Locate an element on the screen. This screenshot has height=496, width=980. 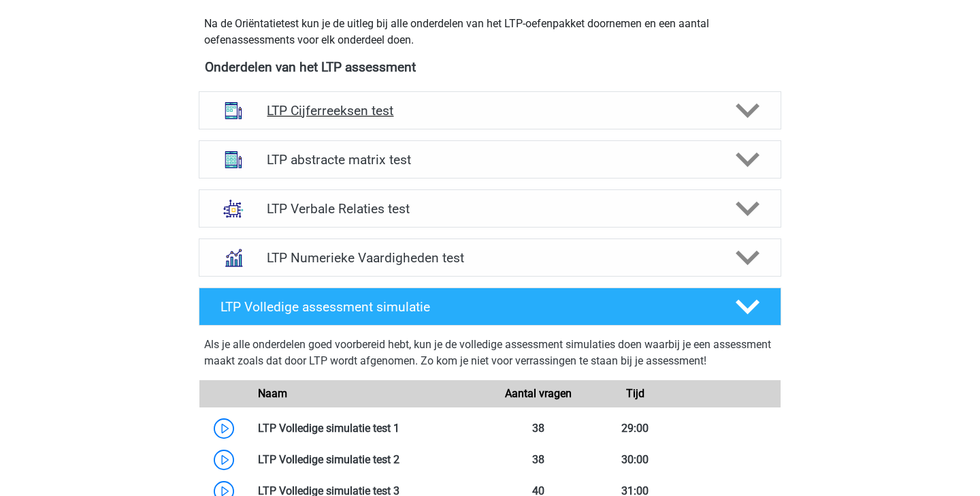
a: abstracte matrices LTP abstracte matrix test is located at coordinates (490, 160).